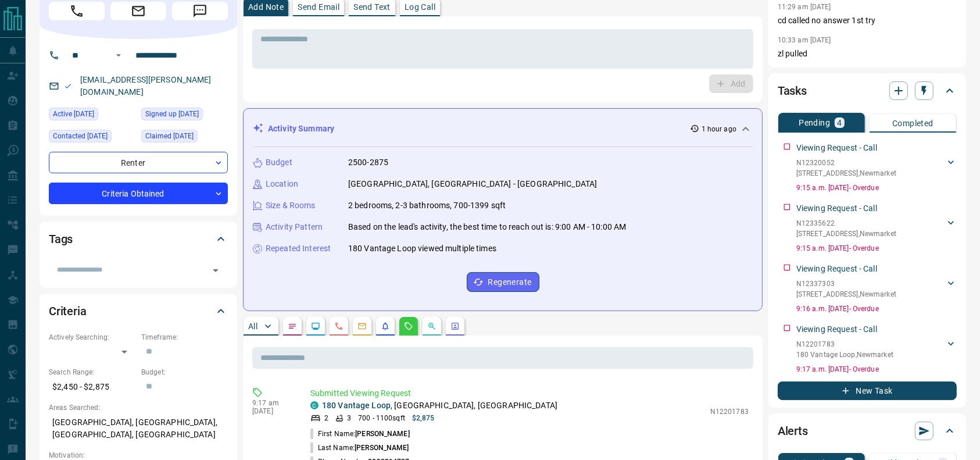  I want to click on p: $2,450 - $2,875, so click(92, 387).